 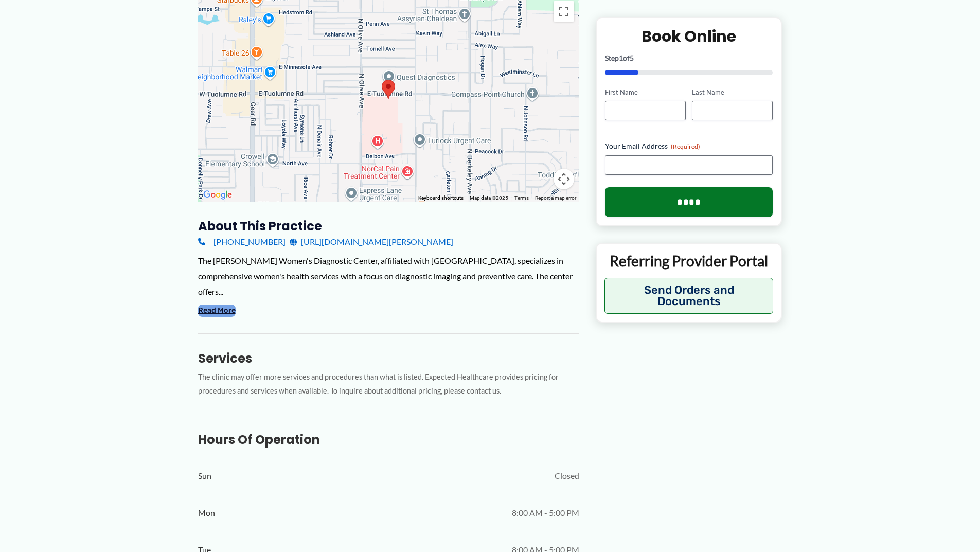 What do you see at coordinates (685, 146) in the screenshot?
I see `span: (Required)` at bounding box center [685, 146].